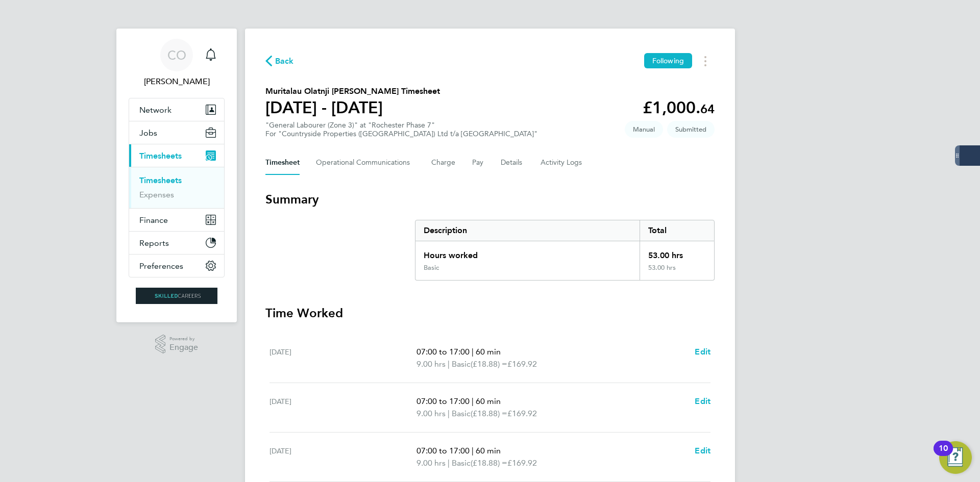  What do you see at coordinates (490, 313) in the screenshot?
I see `h3: Time Worked` at bounding box center [490, 313].